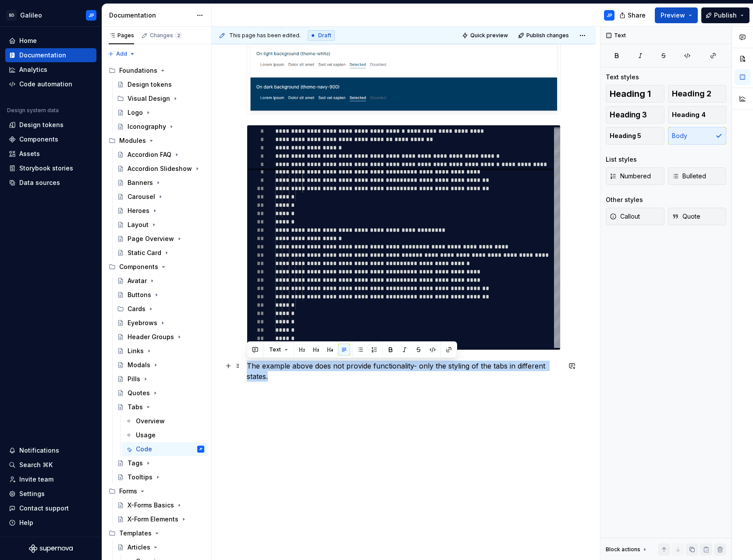 The width and height of the screenshot is (753, 560). What do you see at coordinates (160, 182) in the screenshot?
I see `a: Banners` at bounding box center [160, 182].